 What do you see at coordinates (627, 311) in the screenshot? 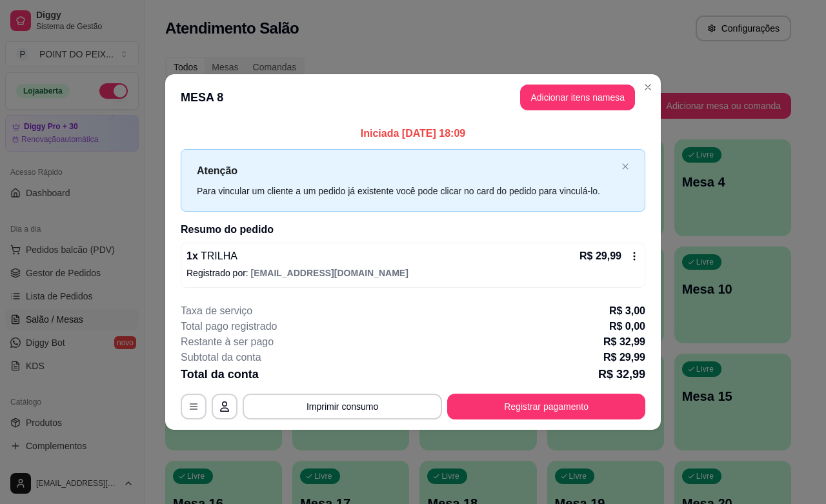
I see `p: R$ 3,00` at bounding box center [627, 311].